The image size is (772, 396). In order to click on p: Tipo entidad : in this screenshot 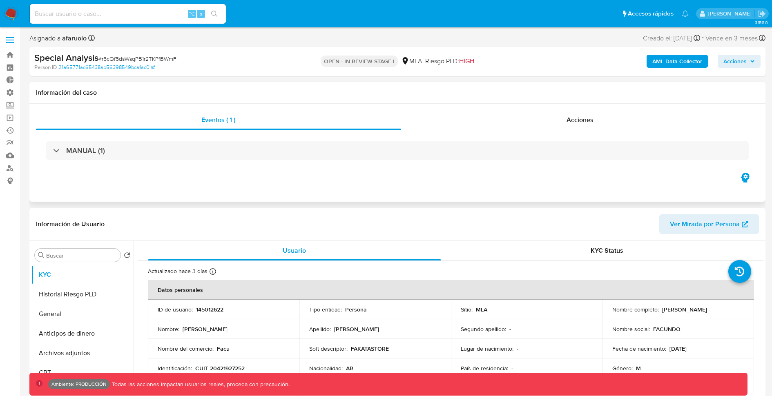, I will do `click(326, 310)`.